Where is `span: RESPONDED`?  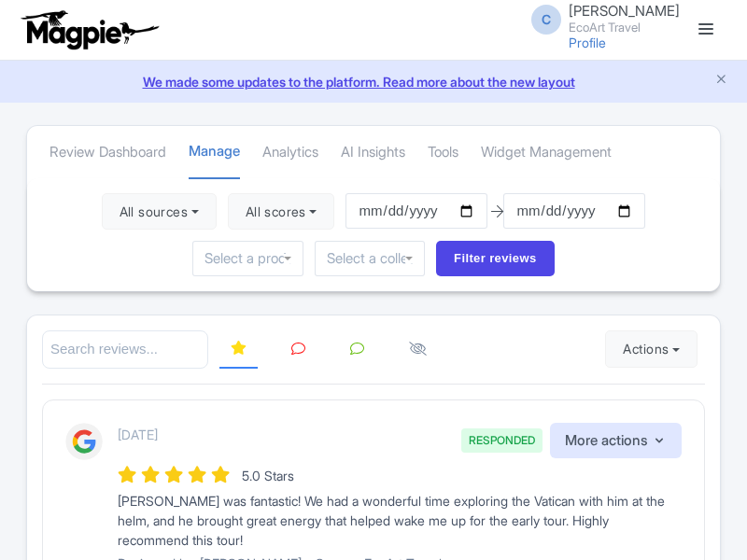 span: RESPONDED is located at coordinates (502, 440).